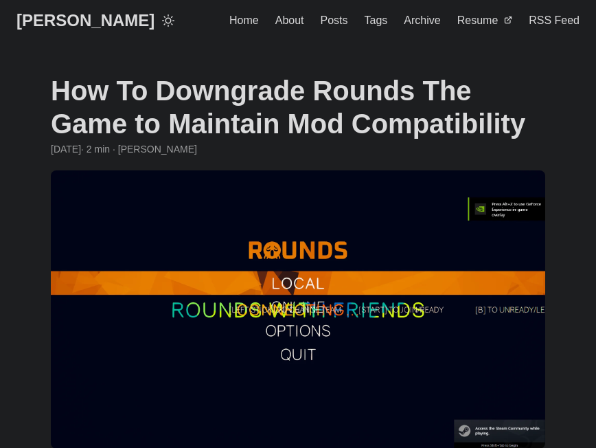  Describe the element at coordinates (478, 20) in the screenshot. I see `span: Resume` at that location.